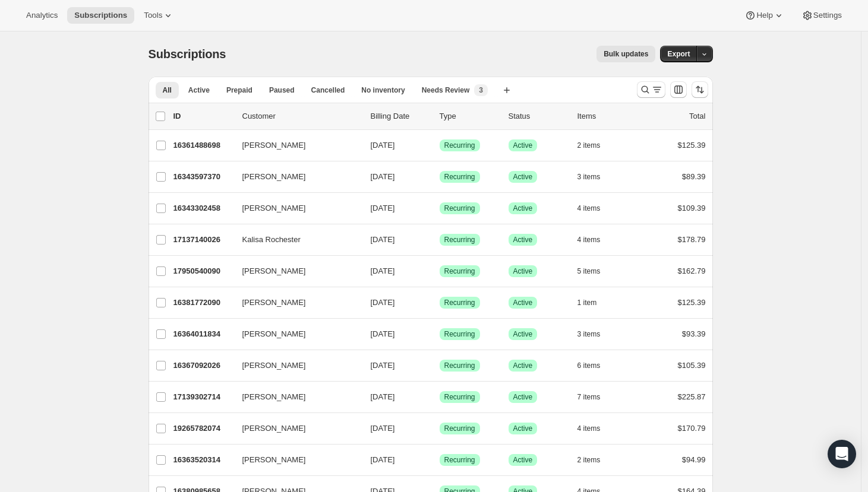 The height and width of the screenshot is (492, 868). What do you see at coordinates (204, 397) in the screenshot?
I see `p: 17139302714` at bounding box center [204, 397].